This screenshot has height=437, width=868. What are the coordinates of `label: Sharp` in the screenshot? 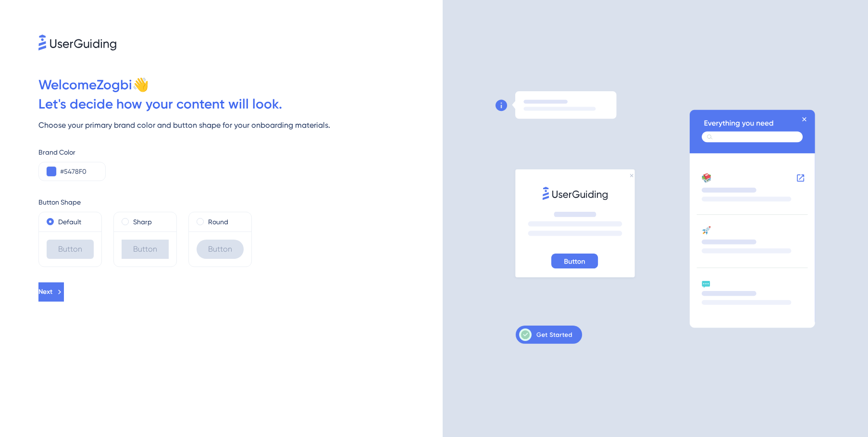 It's located at (142, 222).